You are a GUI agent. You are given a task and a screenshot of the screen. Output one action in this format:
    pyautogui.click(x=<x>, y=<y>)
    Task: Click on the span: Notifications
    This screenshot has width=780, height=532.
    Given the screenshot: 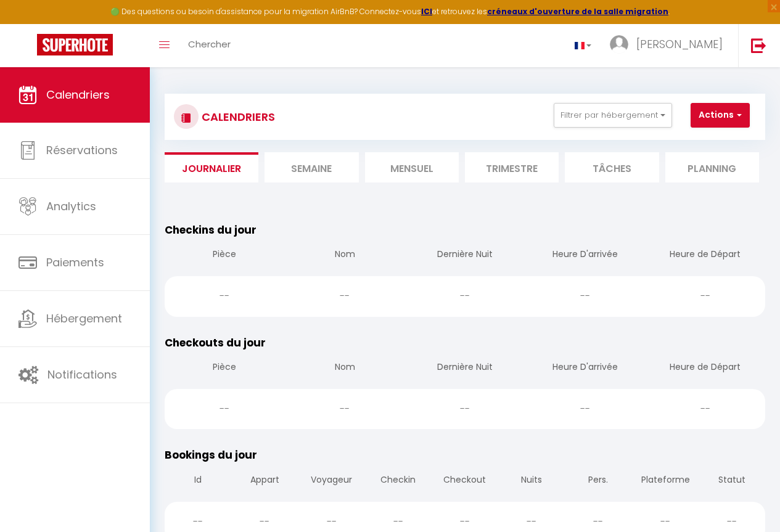 What is the action you would take?
    pyautogui.click(x=82, y=374)
    